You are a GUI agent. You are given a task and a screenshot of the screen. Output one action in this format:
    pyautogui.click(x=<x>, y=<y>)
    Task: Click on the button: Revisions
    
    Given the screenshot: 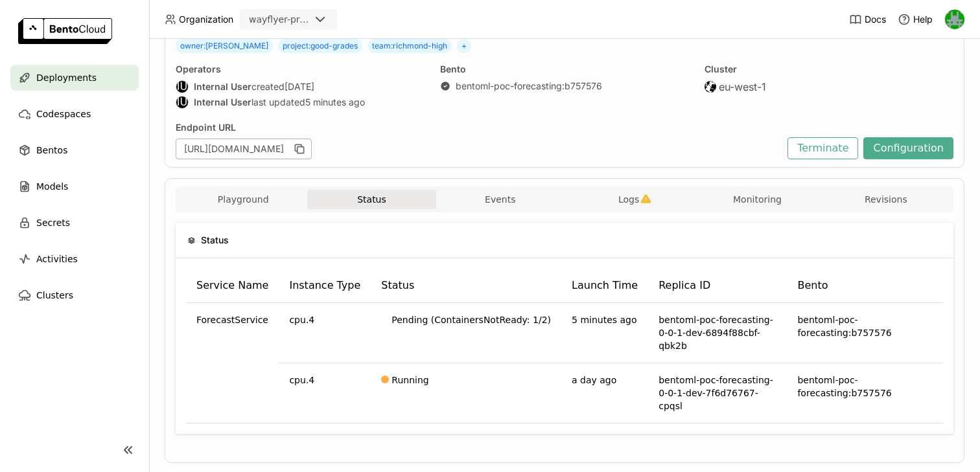 What is the action you would take?
    pyautogui.click(x=886, y=199)
    